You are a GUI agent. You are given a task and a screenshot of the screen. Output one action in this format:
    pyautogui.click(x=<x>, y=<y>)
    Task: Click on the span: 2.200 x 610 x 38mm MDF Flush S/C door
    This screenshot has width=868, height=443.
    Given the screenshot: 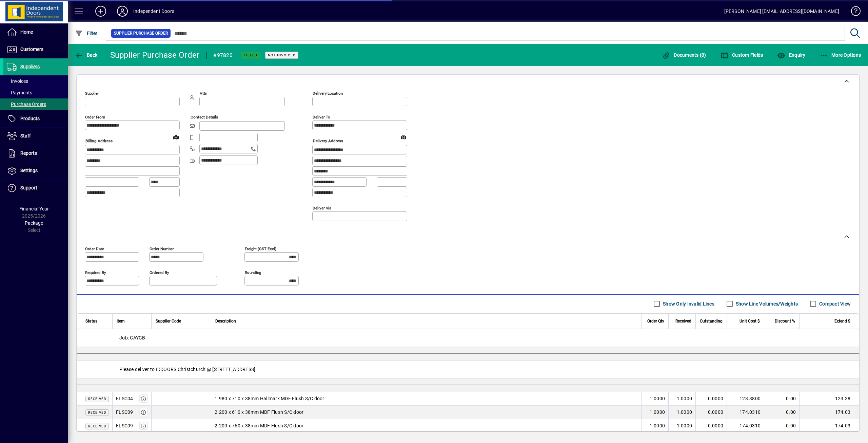 What is the action you would take?
    pyautogui.click(x=259, y=412)
    